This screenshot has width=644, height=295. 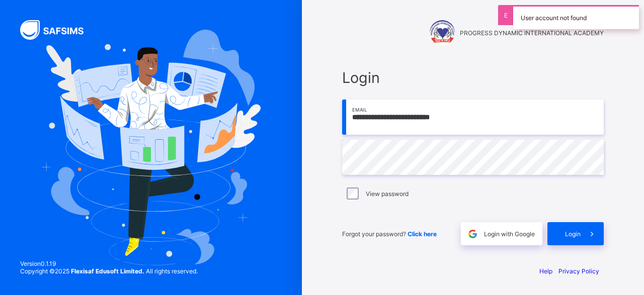 What do you see at coordinates (151, 148) in the screenshot?
I see `img: Hero Image` at bounding box center [151, 148].